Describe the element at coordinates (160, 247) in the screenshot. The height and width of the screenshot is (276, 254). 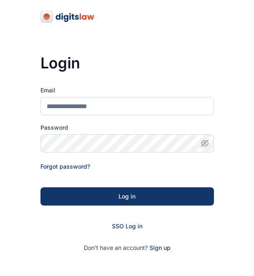
I see `span: Sign up` at that location.